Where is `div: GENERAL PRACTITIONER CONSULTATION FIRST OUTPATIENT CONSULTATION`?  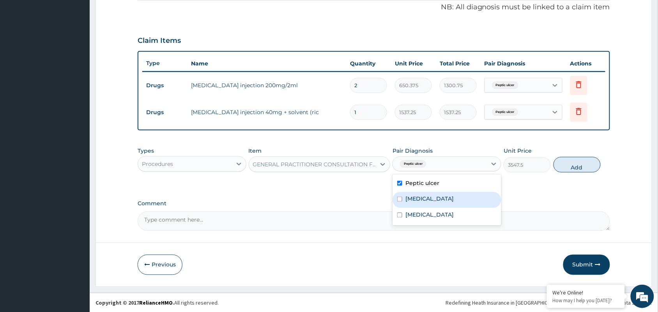
div: GENERAL PRACTITIONER CONSULTATION FIRST OUTPATIENT CONSULTATION is located at coordinates (315, 165).